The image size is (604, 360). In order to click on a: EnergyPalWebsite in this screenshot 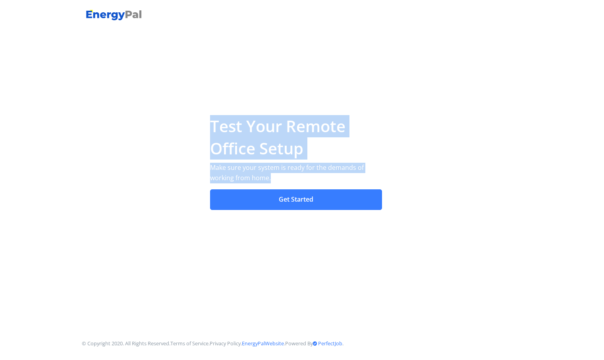, I will do `click(263, 344)`.